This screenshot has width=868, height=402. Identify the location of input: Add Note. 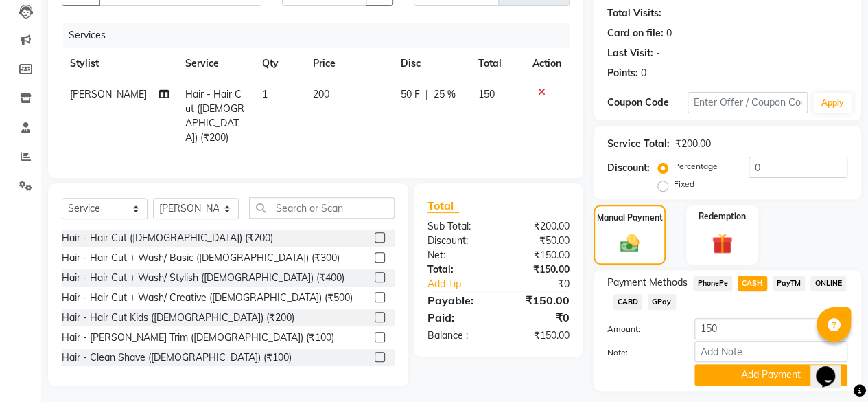
(771, 351).